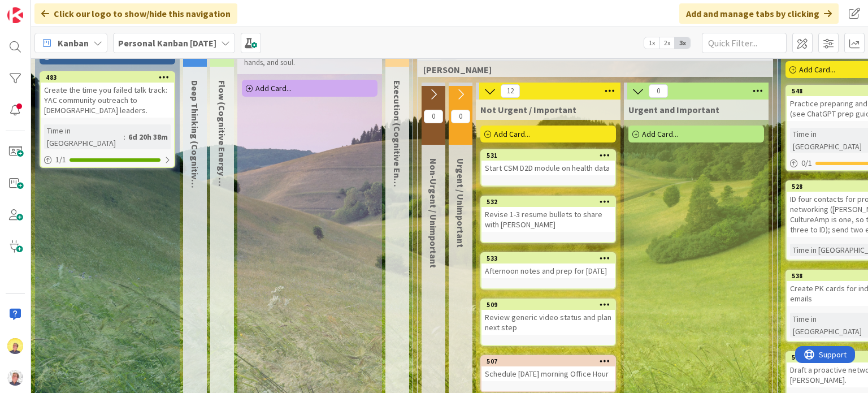  What do you see at coordinates (759, 14) in the screenshot?
I see `div: Add and manage tabs by clicking` at bounding box center [759, 14].